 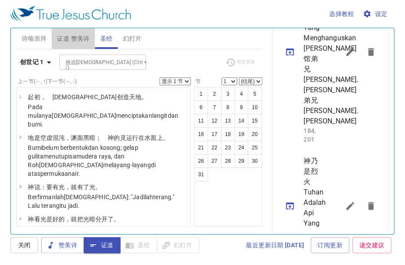 What do you see at coordinates (104, 138) in the screenshot?
I see `wh1961: 空虚` at bounding box center [104, 138].